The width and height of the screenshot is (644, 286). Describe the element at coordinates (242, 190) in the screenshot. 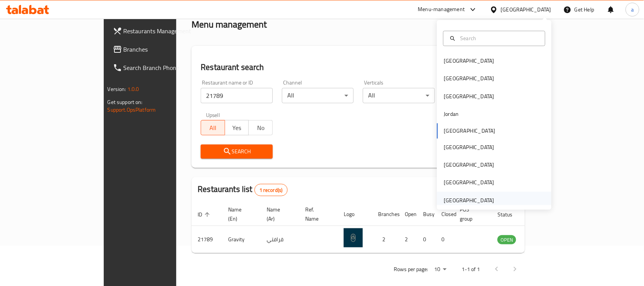

I see `h2: Restaurants list` at that location.